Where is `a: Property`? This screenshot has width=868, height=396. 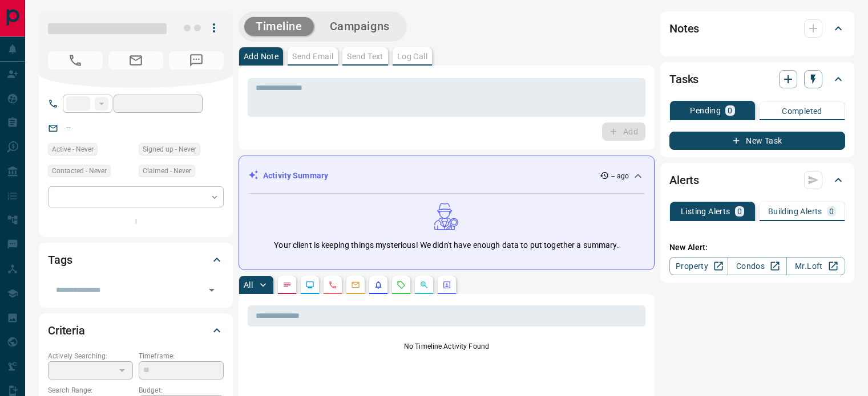 a: Property is located at coordinates (698, 266).